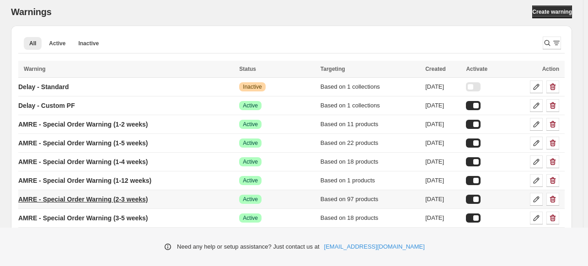 The height and width of the screenshot is (266, 588). What do you see at coordinates (370, 181) in the screenshot?
I see `div: Based on 1 products` at bounding box center [370, 181].